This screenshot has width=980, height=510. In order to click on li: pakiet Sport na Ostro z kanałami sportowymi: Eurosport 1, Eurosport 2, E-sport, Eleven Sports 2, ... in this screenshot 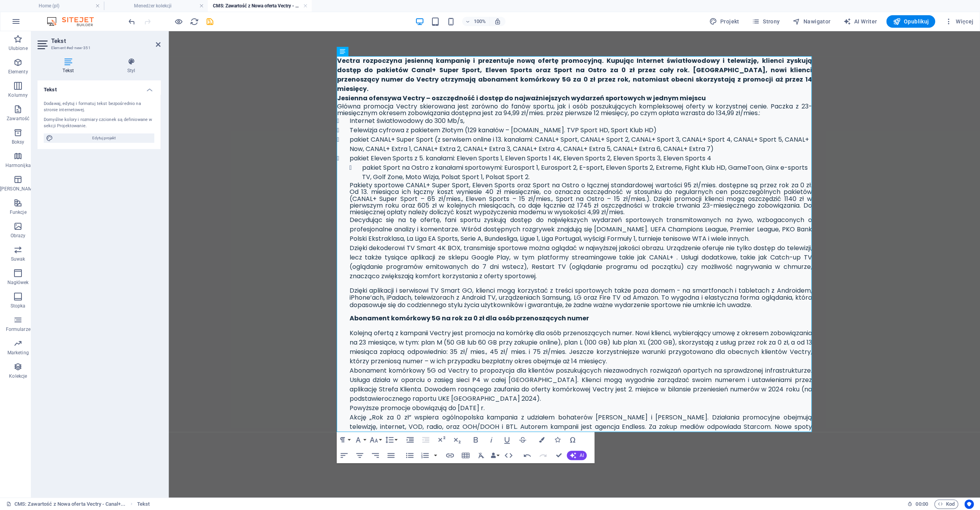, I will do `click(418, 141)`.